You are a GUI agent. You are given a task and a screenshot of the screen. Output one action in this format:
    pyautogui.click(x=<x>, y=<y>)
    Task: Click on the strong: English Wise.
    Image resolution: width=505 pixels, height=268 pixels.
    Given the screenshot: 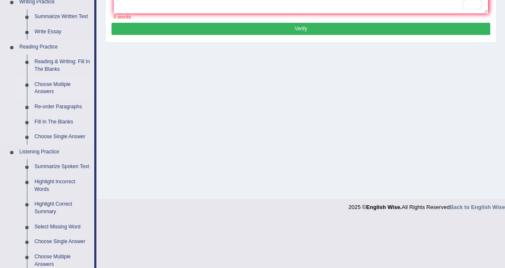 What is the action you would take?
    pyautogui.click(x=384, y=207)
    